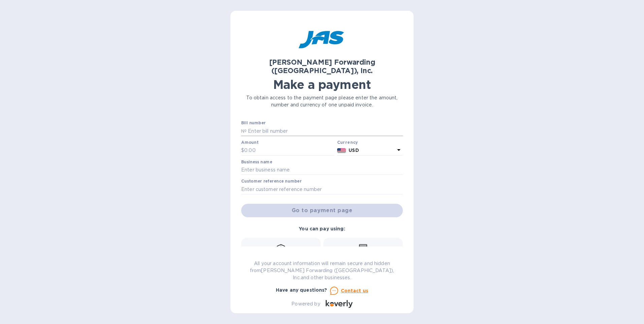 This screenshot has width=644, height=324. Describe the element at coordinates (353, 150) in the screenshot. I see `b: USD` at that location.